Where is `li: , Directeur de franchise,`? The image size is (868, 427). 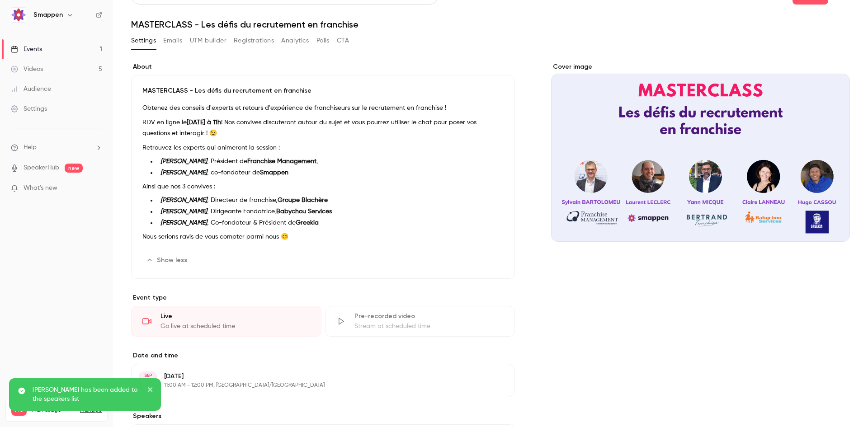 li: , Directeur de franchise, is located at coordinates (330, 200).